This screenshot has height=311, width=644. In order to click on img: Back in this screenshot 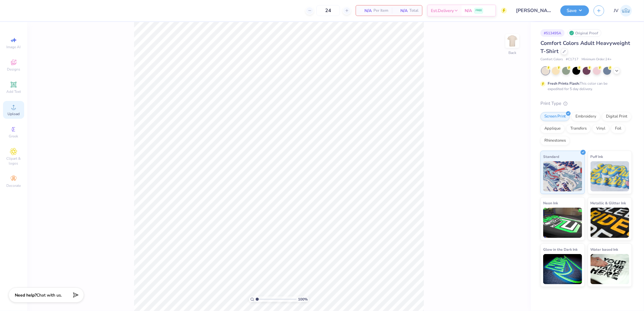, I will do `click(513, 41)`.